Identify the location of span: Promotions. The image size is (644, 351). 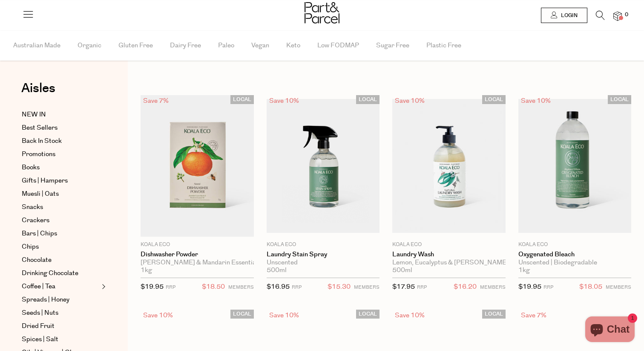
(38, 154).